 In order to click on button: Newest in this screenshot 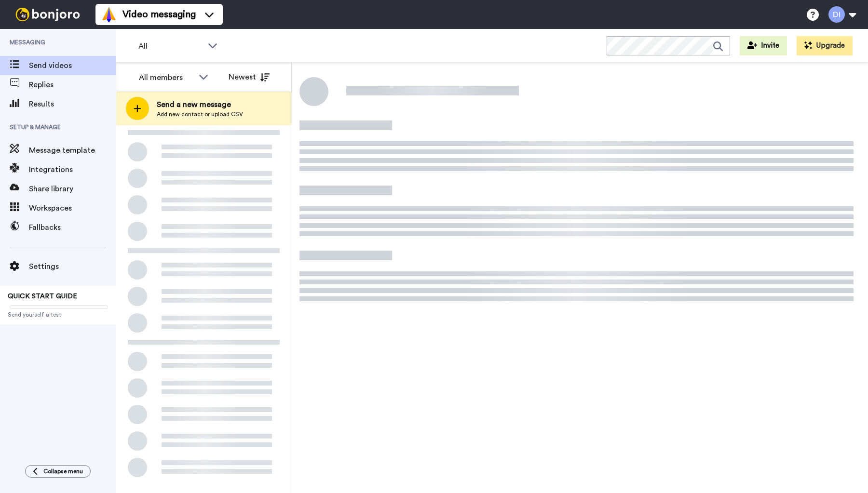, I will do `click(249, 77)`.